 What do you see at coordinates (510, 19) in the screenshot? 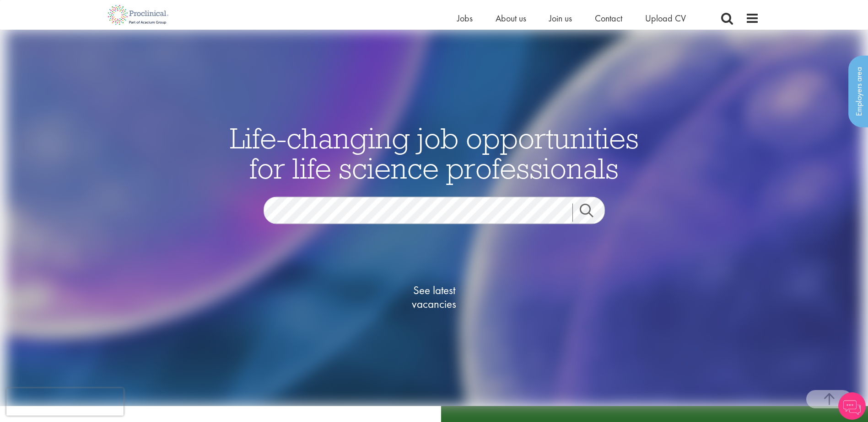
I see `a: About us` at bounding box center [510, 19].